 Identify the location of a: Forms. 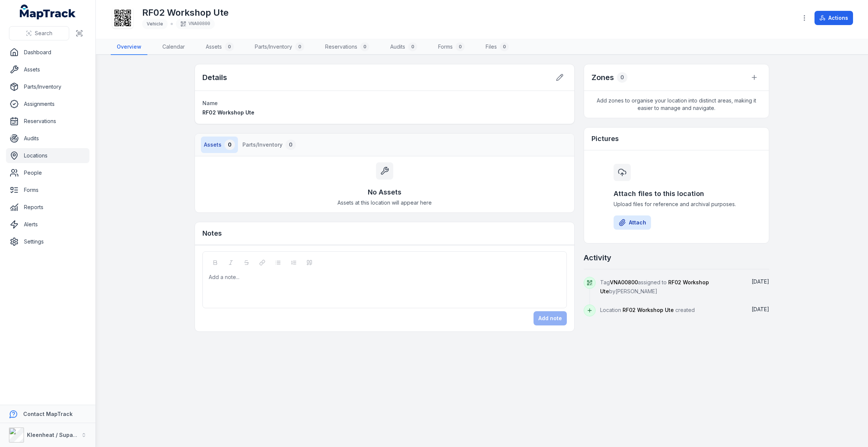
(48, 190).